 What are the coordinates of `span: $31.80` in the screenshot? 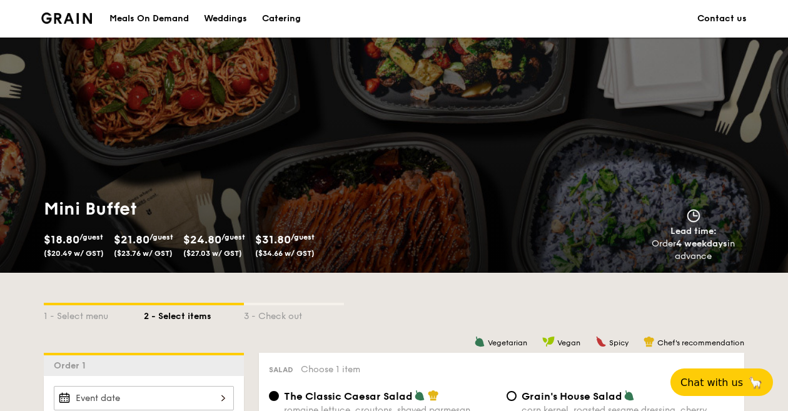 It's located at (273, 240).